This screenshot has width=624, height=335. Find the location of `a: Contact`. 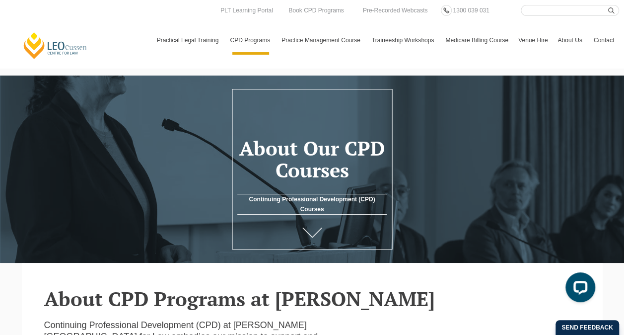

a: Contact is located at coordinates (604, 40).